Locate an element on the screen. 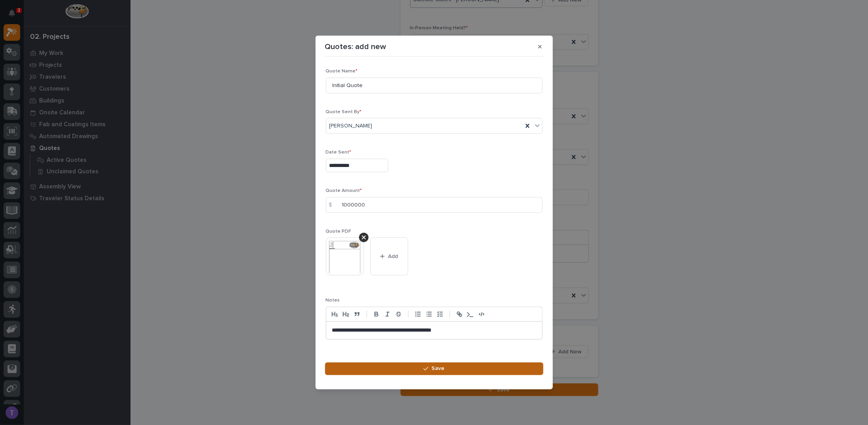  button: Save is located at coordinates (434, 368).